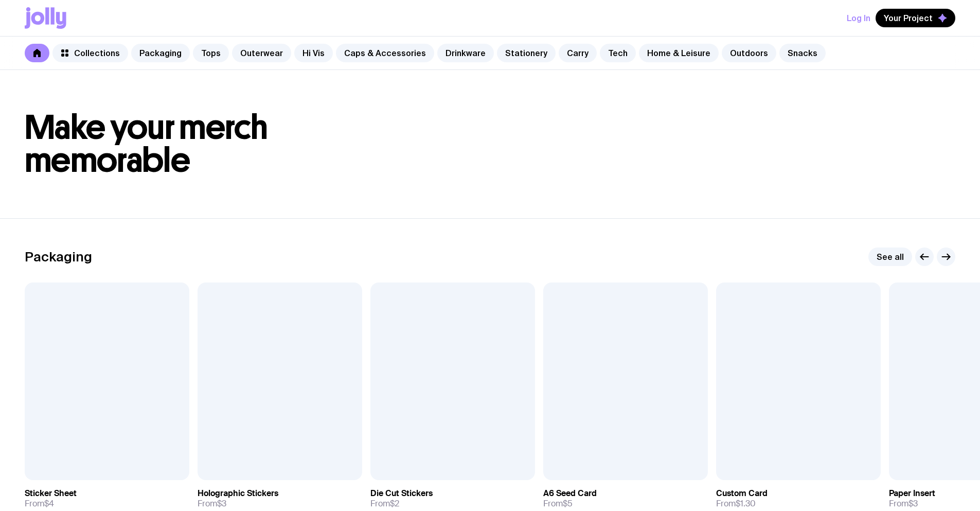 The image size is (980, 511). What do you see at coordinates (385, 53) in the screenshot?
I see `a: Caps & Accessories` at bounding box center [385, 53].